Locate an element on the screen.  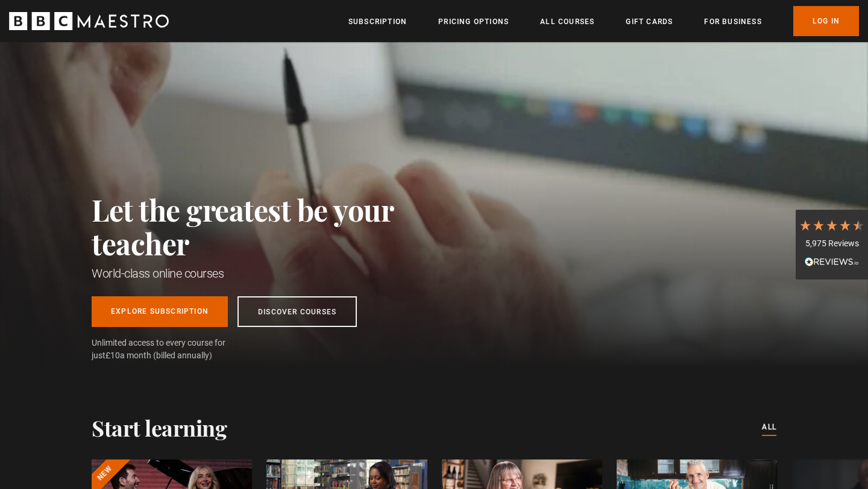
div: 4.7 Stars is located at coordinates (832, 225).